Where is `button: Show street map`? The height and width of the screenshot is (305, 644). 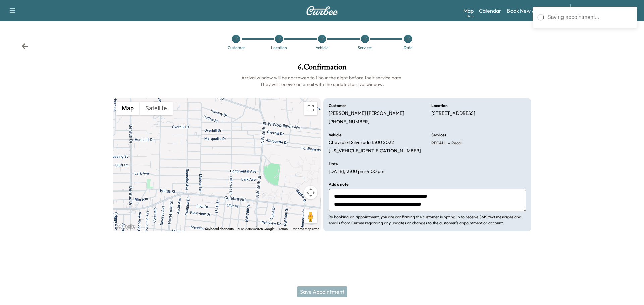 button: Show street map is located at coordinates (128, 109).